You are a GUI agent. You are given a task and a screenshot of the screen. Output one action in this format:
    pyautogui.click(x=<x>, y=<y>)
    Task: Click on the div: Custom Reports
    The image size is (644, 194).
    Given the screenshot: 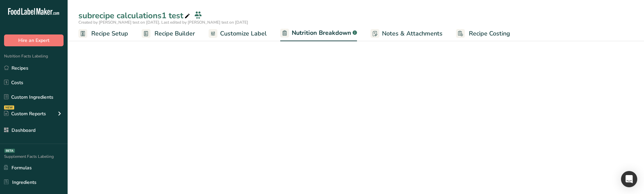 What is the action you would take?
    pyautogui.click(x=25, y=114)
    